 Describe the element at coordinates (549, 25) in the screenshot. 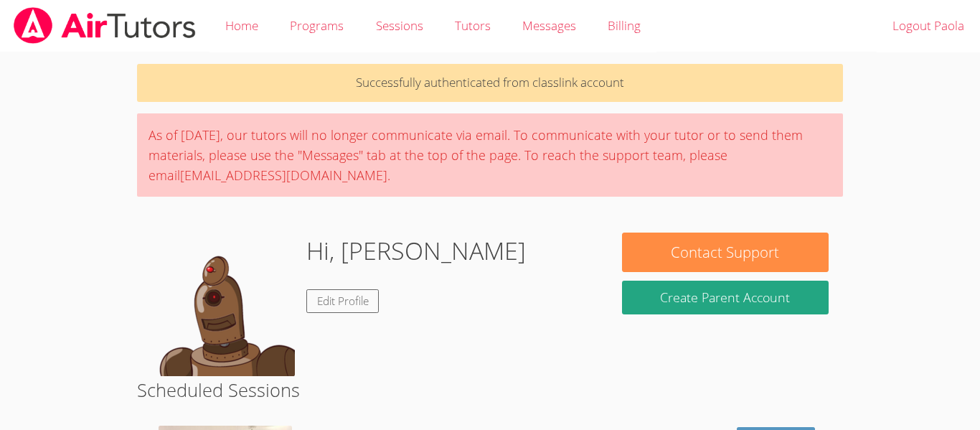

I see `span: Messages` at that location.